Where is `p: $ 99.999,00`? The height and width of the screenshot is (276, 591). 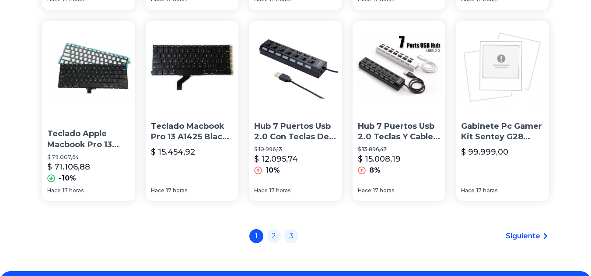 p: $ 99.999,00 is located at coordinates (485, 152).